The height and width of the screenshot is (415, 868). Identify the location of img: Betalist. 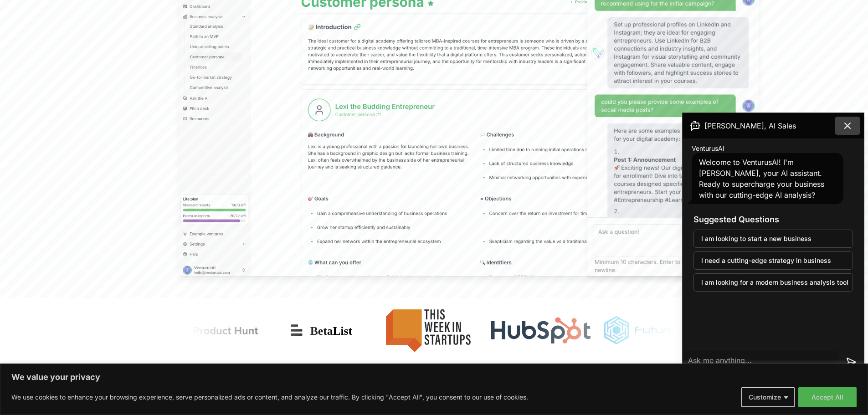
(324, 331).